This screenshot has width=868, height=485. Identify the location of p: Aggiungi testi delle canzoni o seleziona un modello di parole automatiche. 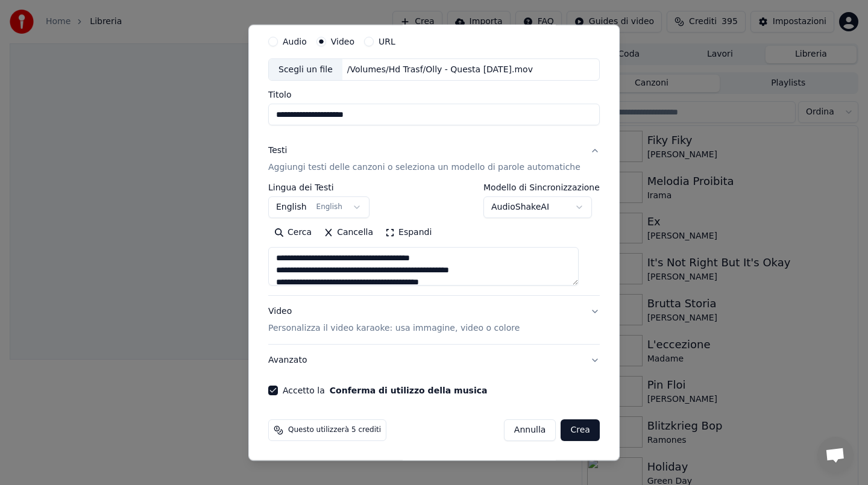
(424, 167).